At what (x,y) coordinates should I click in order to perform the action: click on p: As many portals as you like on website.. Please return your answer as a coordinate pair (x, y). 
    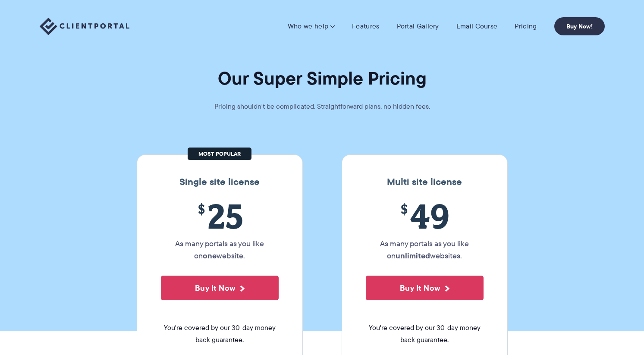
    Looking at the image, I should click on (220, 250).